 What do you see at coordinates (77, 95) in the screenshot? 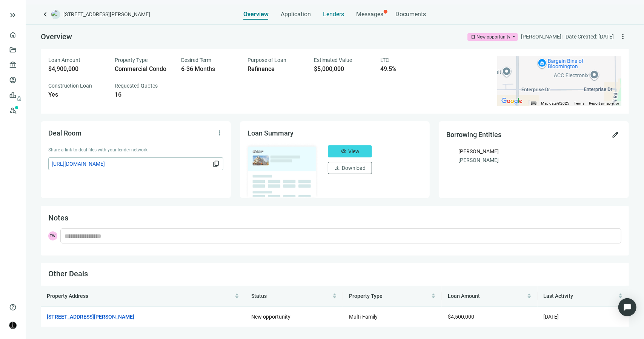
I see `div: Yes` at bounding box center [77, 95].